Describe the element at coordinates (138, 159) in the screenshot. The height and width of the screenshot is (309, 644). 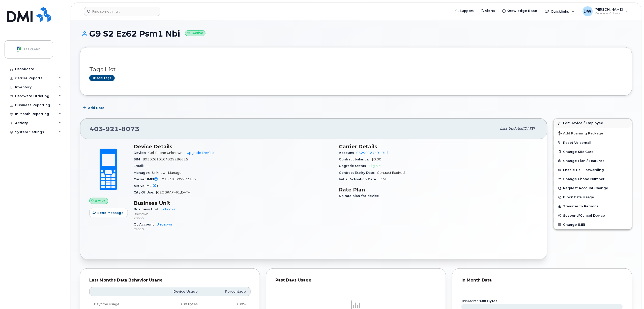
I see `span: SIM` at that location.